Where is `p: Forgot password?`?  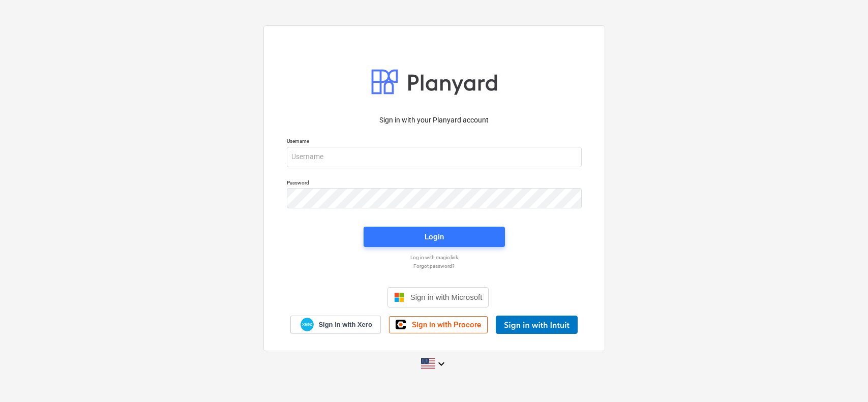 p: Forgot password? is located at coordinates (434, 266).